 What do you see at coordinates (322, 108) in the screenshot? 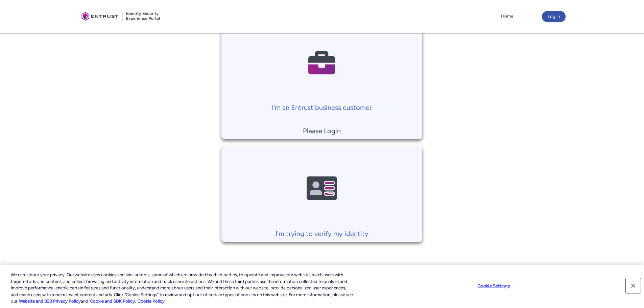
I see `p: I'm an Entrust business customer` at bounding box center [322, 108].